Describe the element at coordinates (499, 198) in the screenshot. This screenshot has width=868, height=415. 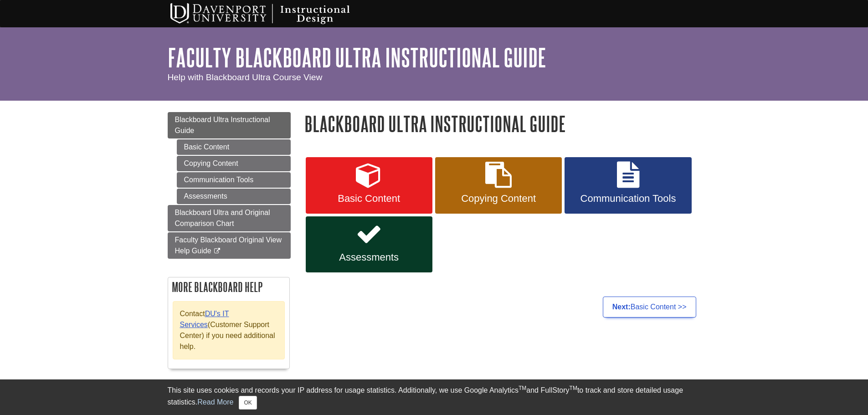
I see `span: Copying Content` at that location.